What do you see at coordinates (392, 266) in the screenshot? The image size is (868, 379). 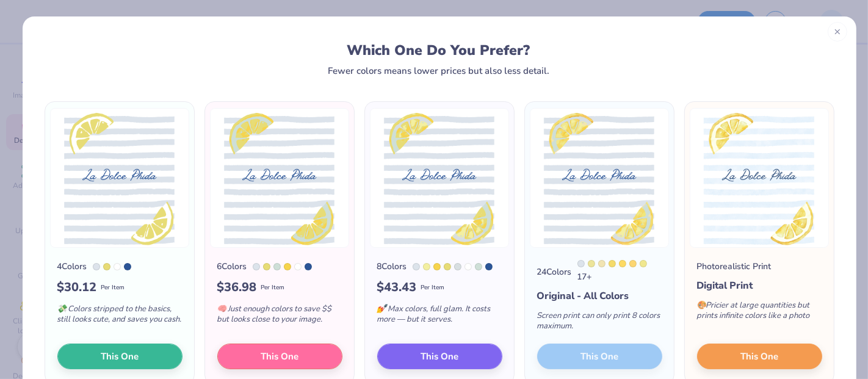 I see `div: 8 Colors` at bounding box center [392, 266].